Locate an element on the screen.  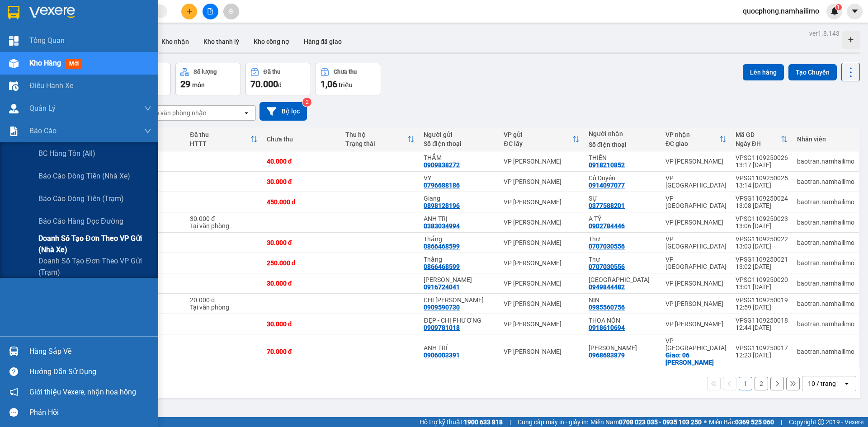
span: aim is located at coordinates (231, 12).